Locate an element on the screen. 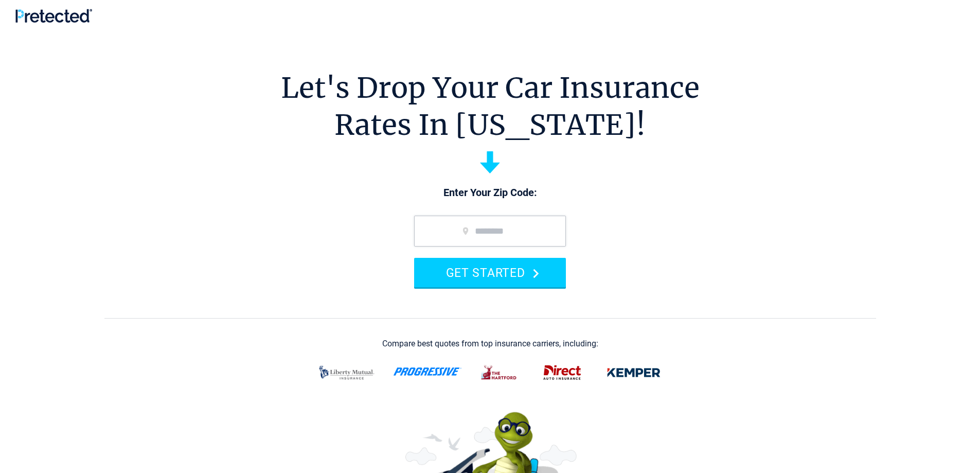 Image resolution: width=980 pixels, height=473 pixels. input: zip code is located at coordinates (490, 231).